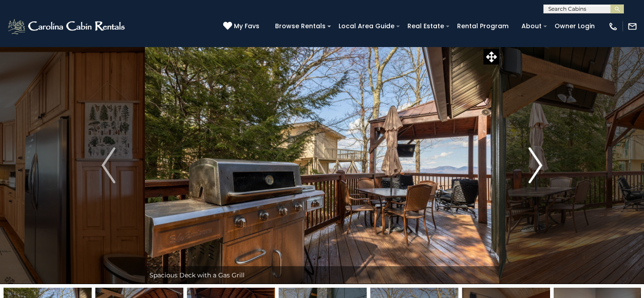  Describe the element at coordinates (482, 26) in the screenshot. I see `a: Rental Program` at that location.